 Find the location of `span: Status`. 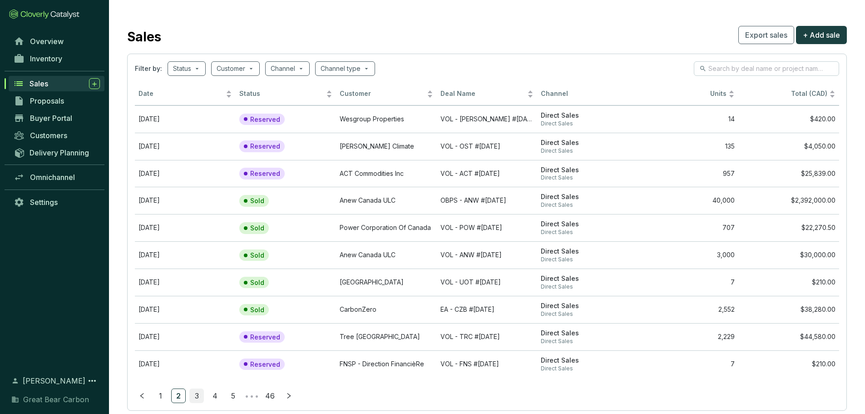

span: Status is located at coordinates (282, 94).